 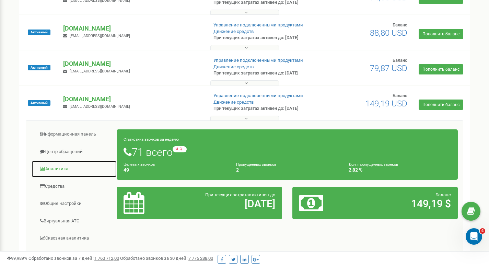 What do you see at coordinates (74, 238) in the screenshot?
I see `a: Сквозная аналитика` at bounding box center [74, 238].